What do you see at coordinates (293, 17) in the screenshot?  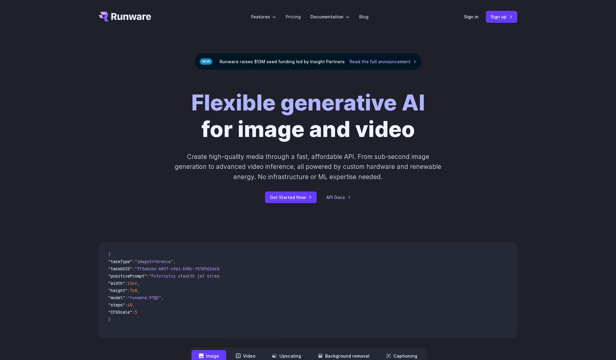 I see `a: Pricing` at bounding box center [293, 17].